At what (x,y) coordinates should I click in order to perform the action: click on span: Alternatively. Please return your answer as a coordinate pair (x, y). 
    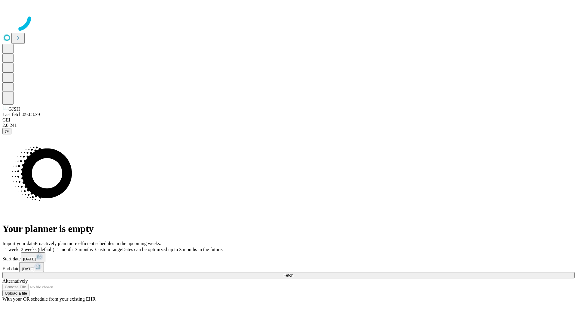
    Looking at the image, I should click on (15, 281).